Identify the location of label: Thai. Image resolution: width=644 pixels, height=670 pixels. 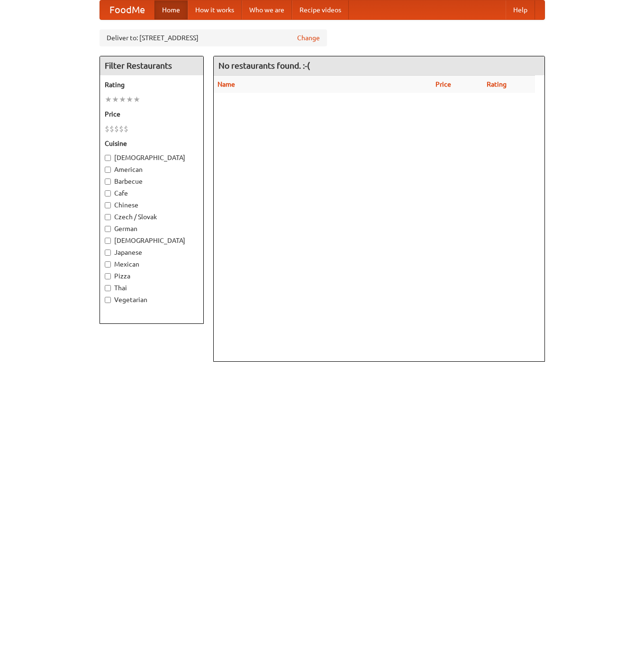
(151, 288).